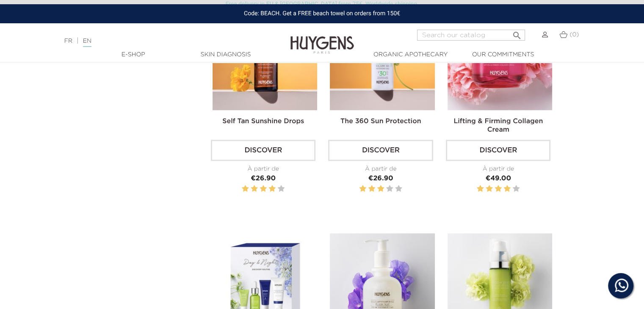  Describe the element at coordinates (68, 41) in the screenshot. I see `a: FR` at that location.